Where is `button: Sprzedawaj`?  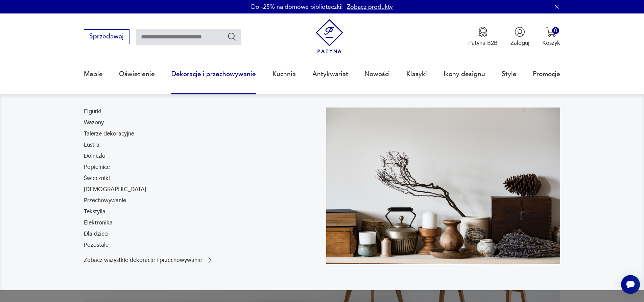
button: Sprzedawaj is located at coordinates (106, 36).